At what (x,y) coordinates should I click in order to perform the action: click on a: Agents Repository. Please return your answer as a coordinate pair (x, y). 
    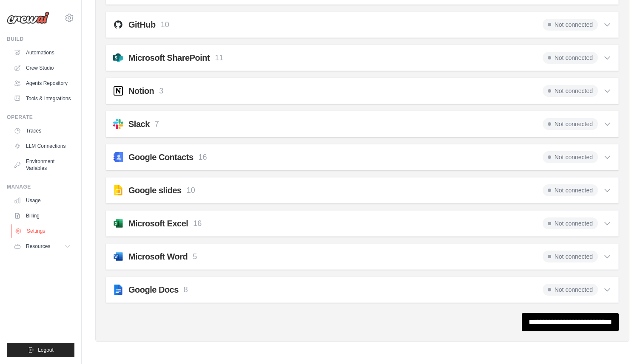
    Looking at the image, I should click on (42, 83).